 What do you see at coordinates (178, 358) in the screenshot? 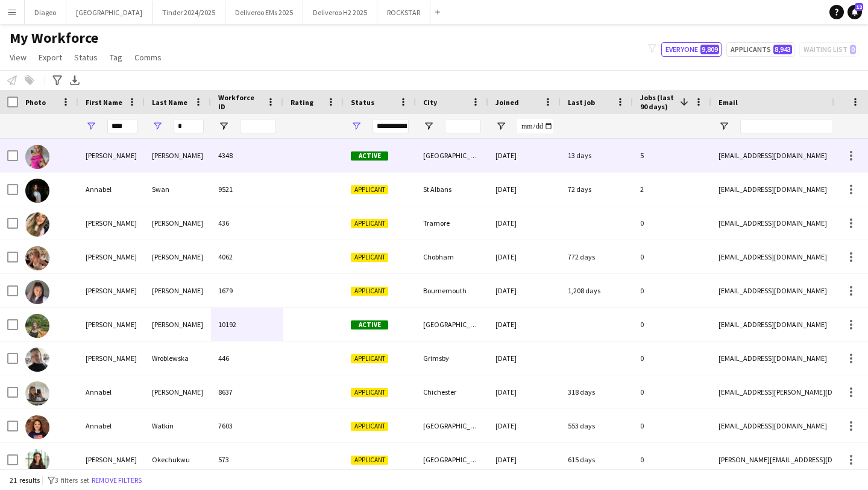
I see `div: Wroblewska` at bounding box center [178, 358].